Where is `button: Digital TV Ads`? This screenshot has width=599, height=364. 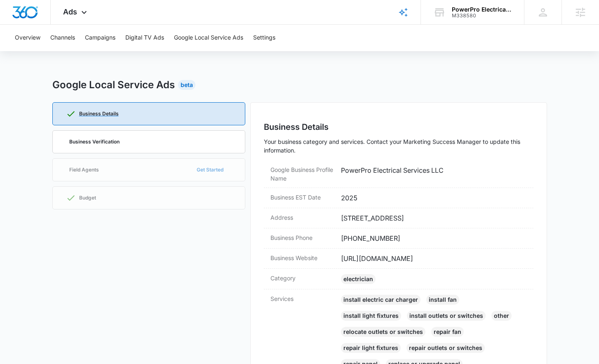 button: Digital TV Ads is located at coordinates (145, 38).